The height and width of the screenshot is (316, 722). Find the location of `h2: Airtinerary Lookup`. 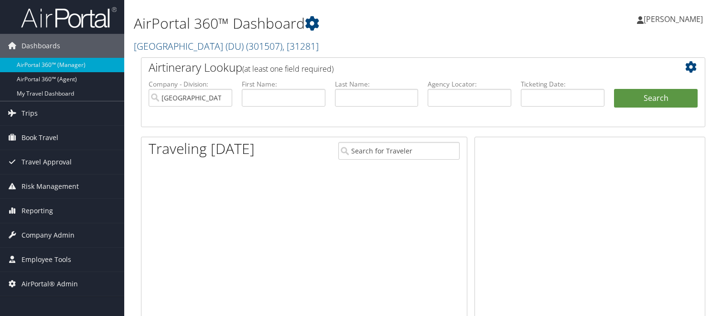

h2: Airtinerary Lookup is located at coordinates (400, 67).